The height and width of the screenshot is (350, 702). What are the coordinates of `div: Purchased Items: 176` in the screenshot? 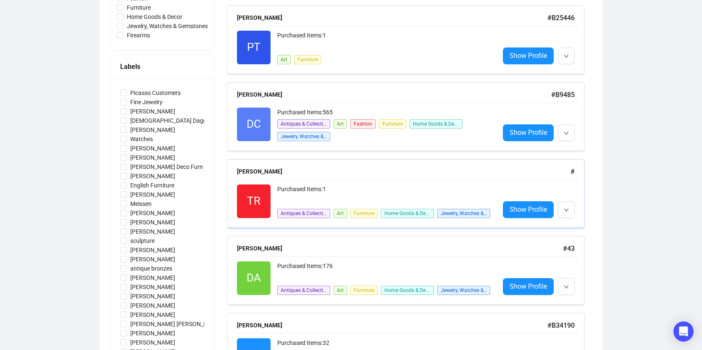 It's located at (385, 270).